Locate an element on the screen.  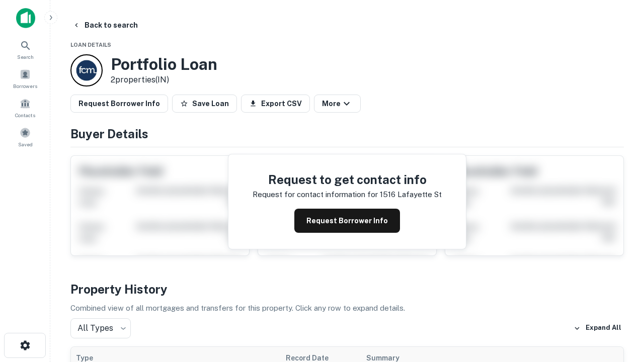
p: Combined view of all mortgages and transfers for this property. Click any row to expand details. is located at coordinates (347, 308).